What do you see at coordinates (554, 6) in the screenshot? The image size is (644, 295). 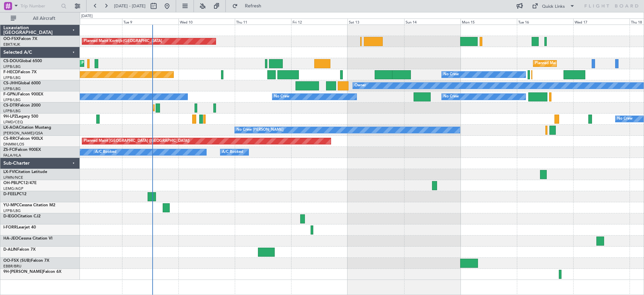 I see `div: Quick Links` at bounding box center [554, 6].